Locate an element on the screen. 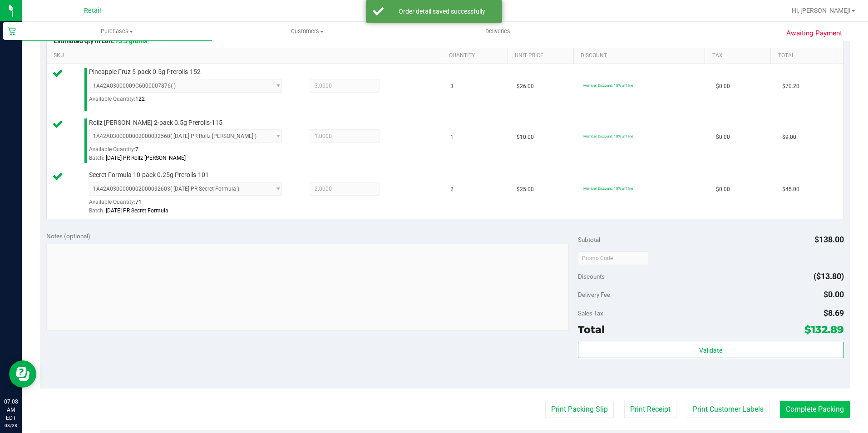  button: Validate is located at coordinates (711, 350).